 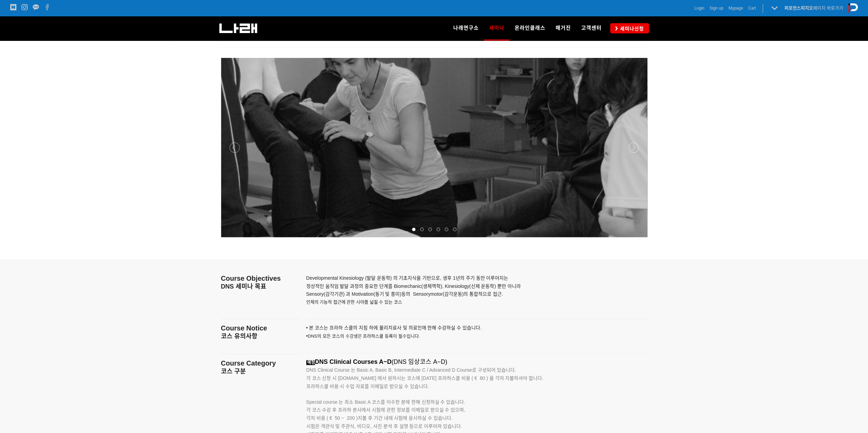 I want to click on span: Sensory(감각기관) 과 Motivation(동기 및 흥미) 의 Sensorymotor(감각운동)의 통합적으로 접근., so click(x=404, y=294).